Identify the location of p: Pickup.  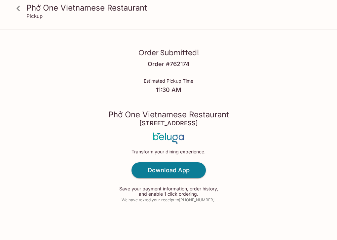
(34, 16).